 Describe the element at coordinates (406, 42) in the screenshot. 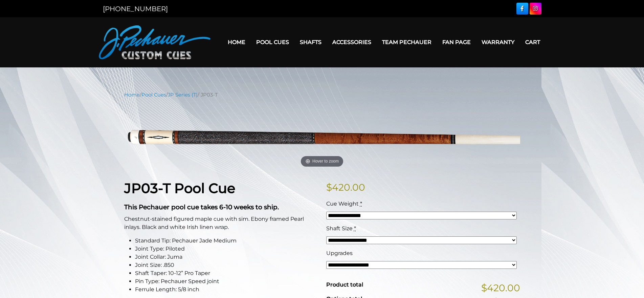

I see `a: Team Pechauer` at that location.